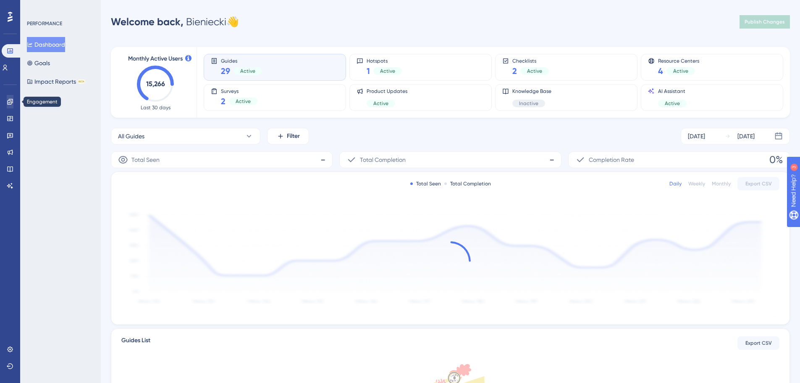  What do you see at coordinates (293, 136) in the screenshot?
I see `span: Filter` at bounding box center [293, 136].